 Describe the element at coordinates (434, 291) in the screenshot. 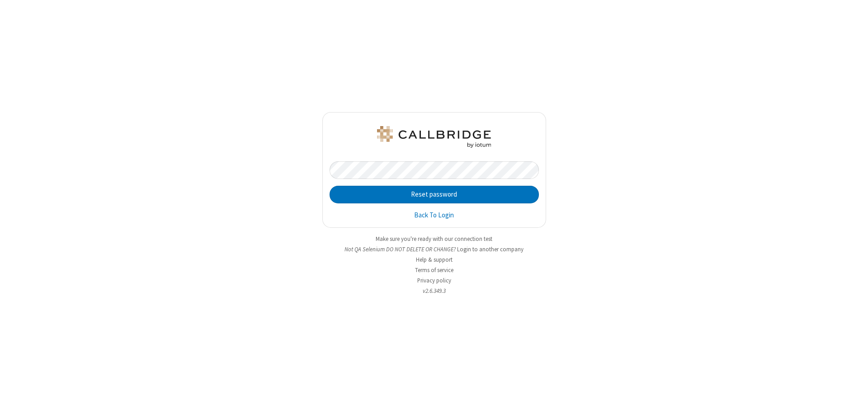

I see `li: v2.6.349.3` at that location.